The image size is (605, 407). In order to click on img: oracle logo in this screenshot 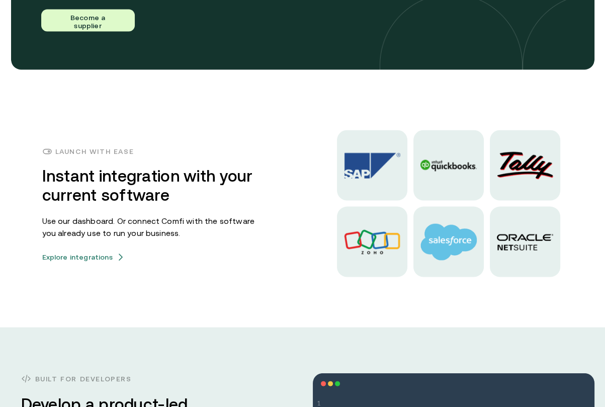, I will do `click(525, 242)`.